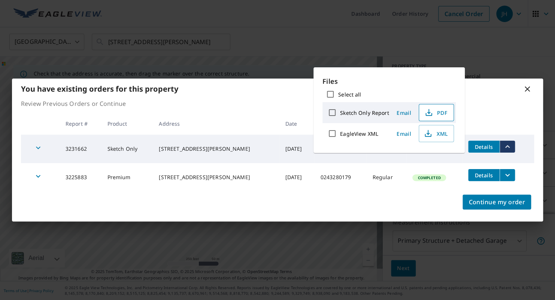 This screenshot has height=300, width=555. What do you see at coordinates (389, 81) in the screenshot?
I see `p: Files` at bounding box center [389, 81].